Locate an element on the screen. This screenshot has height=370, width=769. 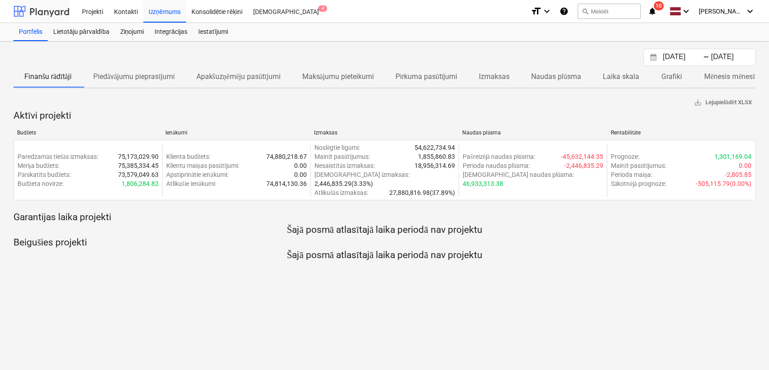
p: Budžeta novirze : is located at coordinates (41, 183).